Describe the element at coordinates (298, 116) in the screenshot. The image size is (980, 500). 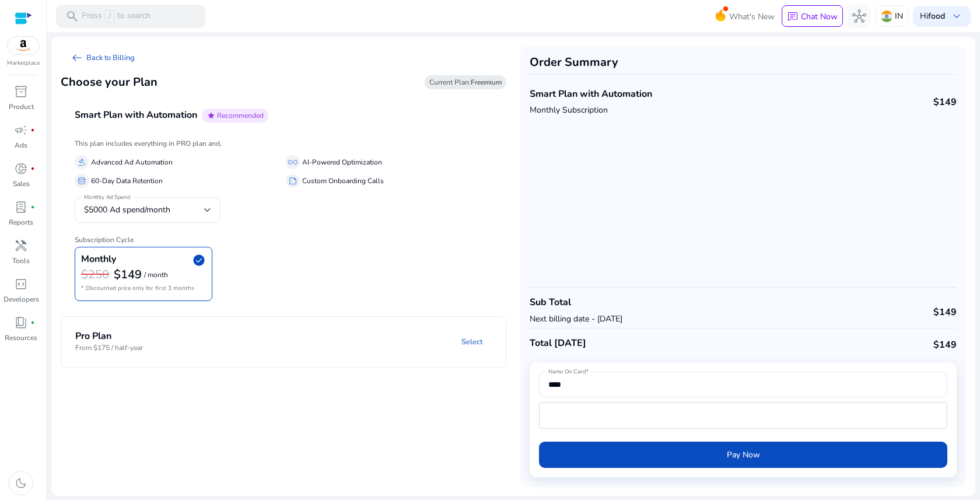
I see `mat-expansion-panel-header: Smart Plan with AutomationstarRecommended` at that location.